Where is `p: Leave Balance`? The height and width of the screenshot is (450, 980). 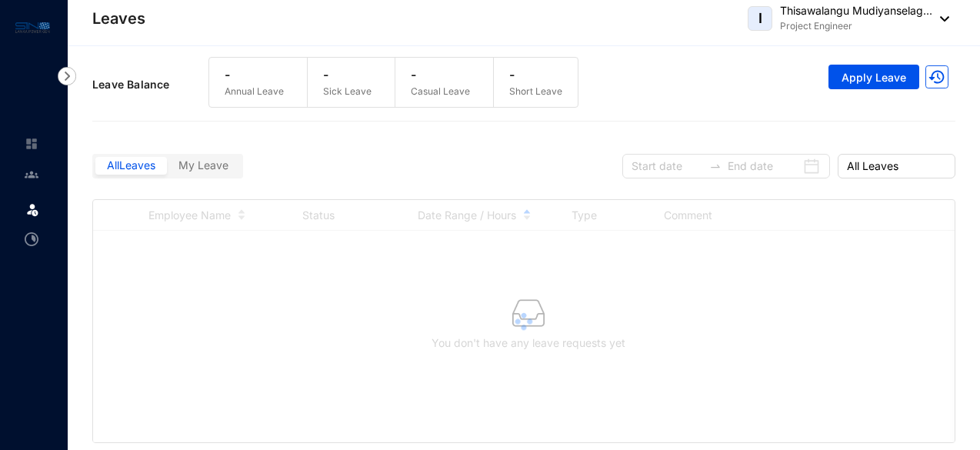 p: Leave Balance is located at coordinates (150, 84).